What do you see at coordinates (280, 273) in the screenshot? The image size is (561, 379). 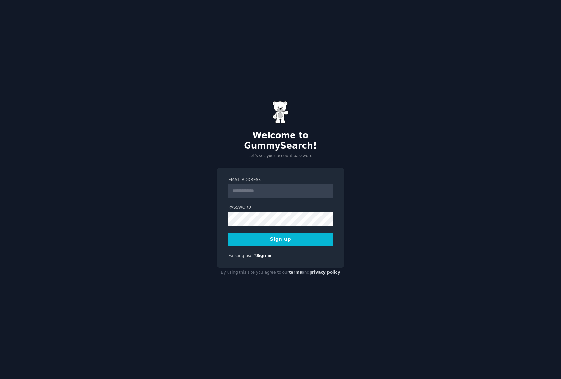 I see `div: By using this site you agree to our and` at bounding box center [280, 273].